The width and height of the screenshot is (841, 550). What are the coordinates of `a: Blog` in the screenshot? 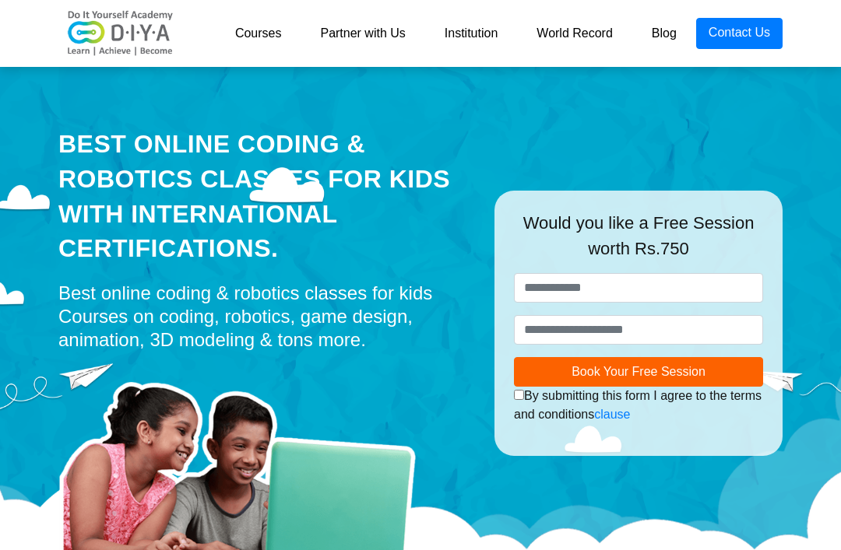 It's located at (664, 33).